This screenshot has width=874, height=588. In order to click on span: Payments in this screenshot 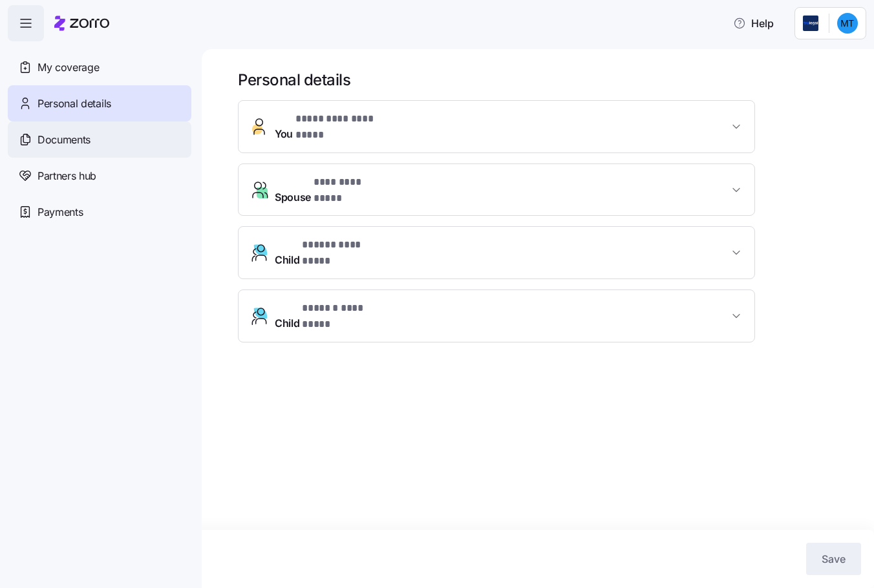, I will do `click(60, 212)`.